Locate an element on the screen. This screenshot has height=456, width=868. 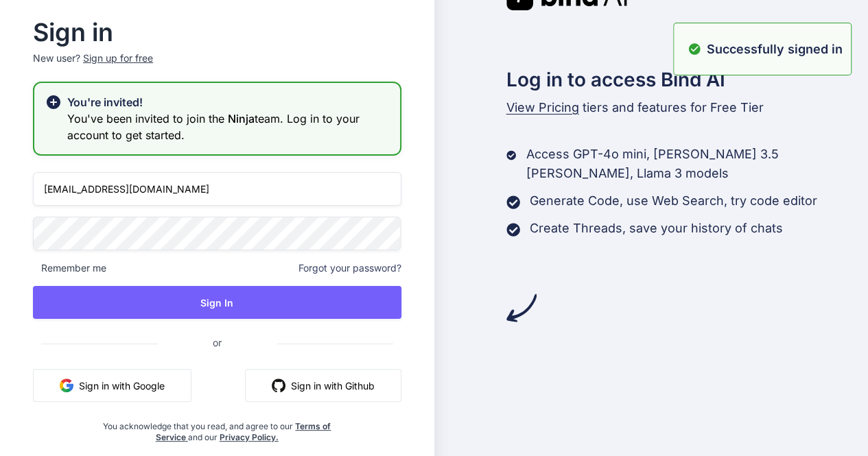
input: Login or Email is located at coordinates (217, 189).